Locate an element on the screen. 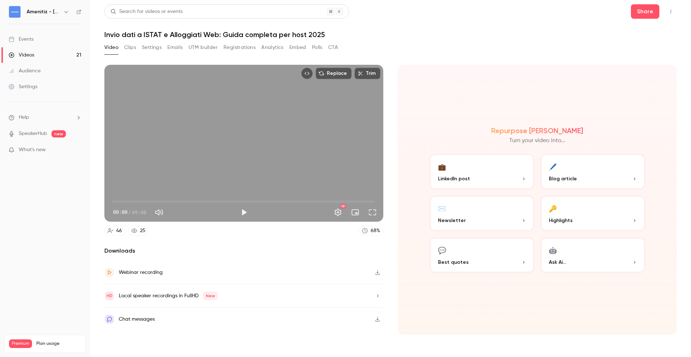 Image resolution: width=691 pixels, height=357 pixels. span: Plan usage is located at coordinates (59, 344).